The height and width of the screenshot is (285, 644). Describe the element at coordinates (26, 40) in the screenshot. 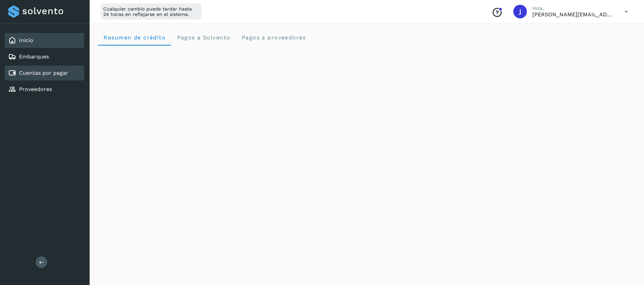

I see `a: Inicio` at that location.